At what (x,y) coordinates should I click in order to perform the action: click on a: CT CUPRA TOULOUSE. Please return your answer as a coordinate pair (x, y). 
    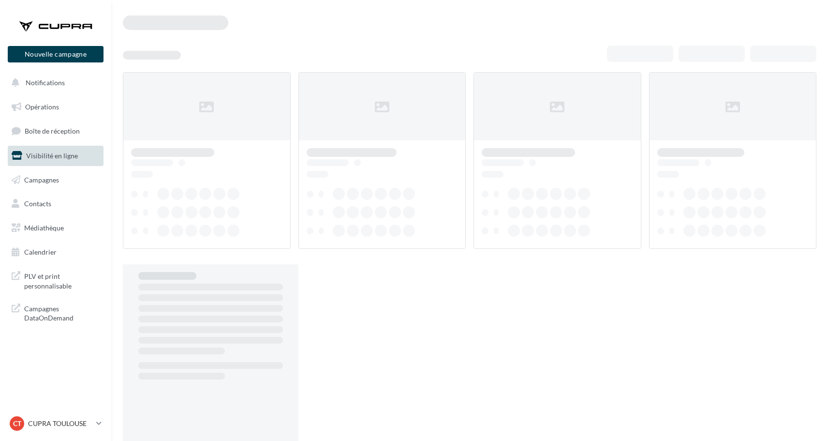
    Looking at the image, I should click on (56, 423).